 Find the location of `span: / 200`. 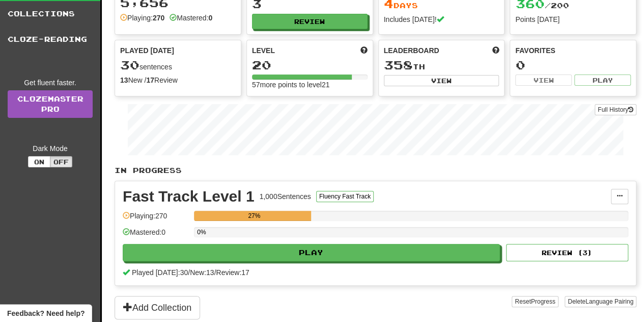

span: / 200 is located at coordinates (542, 5).